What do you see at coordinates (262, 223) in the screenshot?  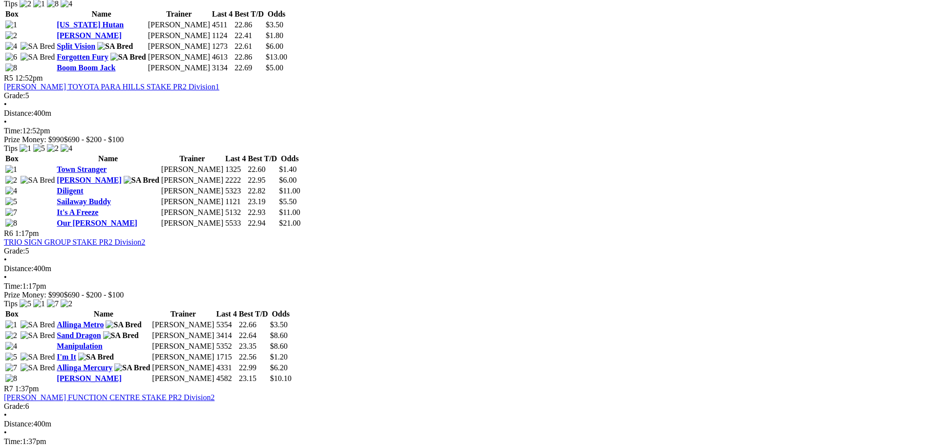 I see `td: 22.94` at bounding box center [262, 223].